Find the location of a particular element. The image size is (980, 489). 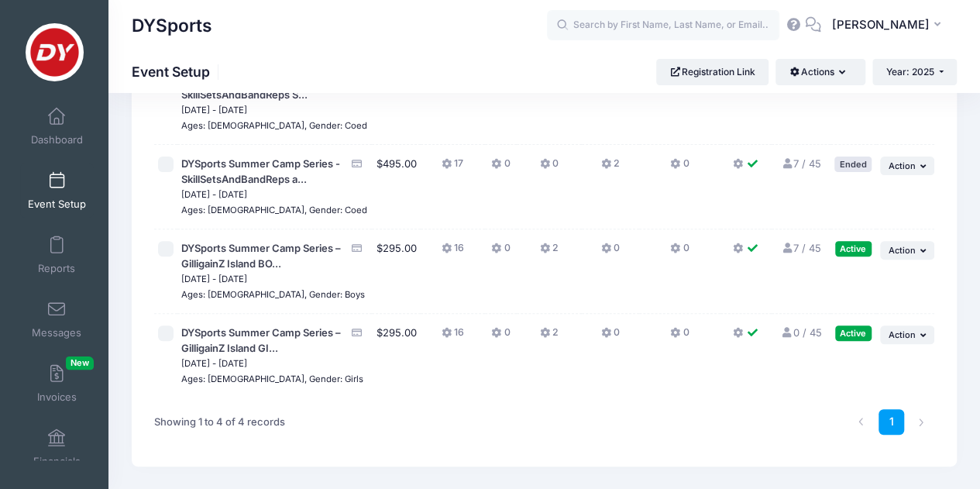

a: 1 is located at coordinates (891, 422).